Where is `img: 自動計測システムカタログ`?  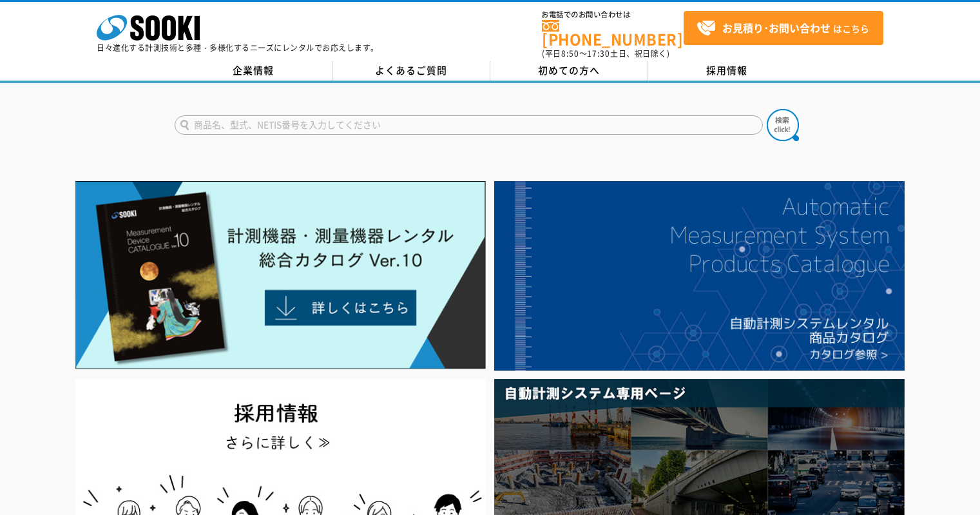
img: 自動計測システムカタログ is located at coordinates (699, 276).